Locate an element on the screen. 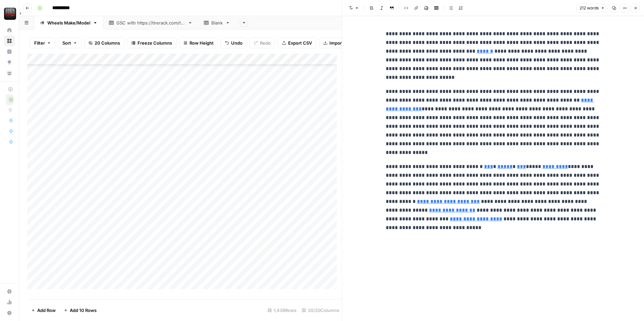 The width and height of the screenshot is (644, 321). span: Freeze Columns is located at coordinates (155, 43).